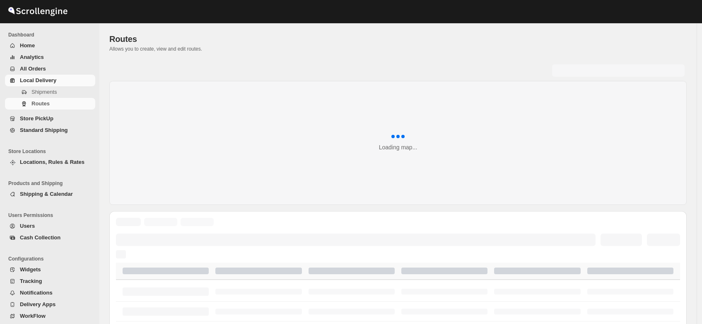 The image size is (702, 324). What do you see at coordinates (50, 162) in the screenshot?
I see `button: Locations, Rules & Rates` at bounding box center [50, 162].